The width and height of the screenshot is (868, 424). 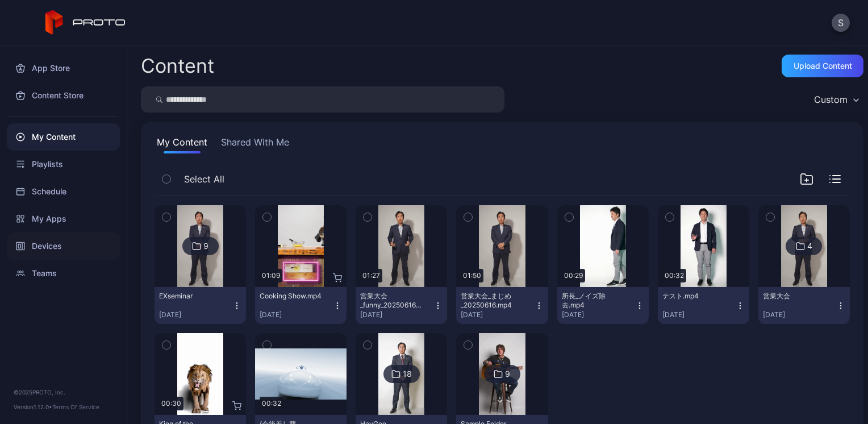 I want to click on div: Upload Content, so click(x=823, y=66).